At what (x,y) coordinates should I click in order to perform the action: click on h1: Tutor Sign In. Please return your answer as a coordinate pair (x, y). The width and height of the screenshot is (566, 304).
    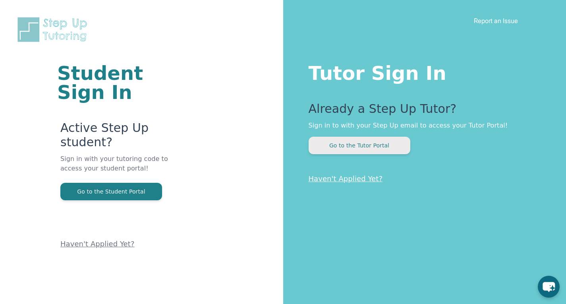
    Looking at the image, I should click on (421, 71).